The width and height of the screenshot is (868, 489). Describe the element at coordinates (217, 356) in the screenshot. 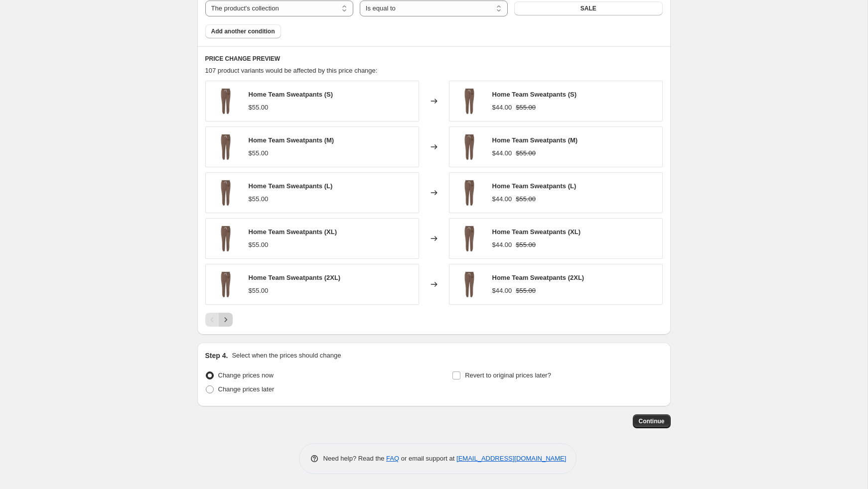

I see `h2: Step 4.` at that location.